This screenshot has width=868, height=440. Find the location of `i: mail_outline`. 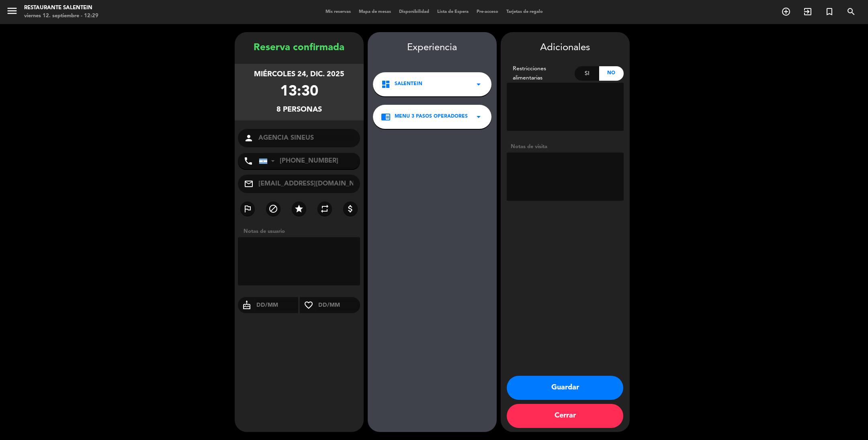

i: mail_outline is located at coordinates (249, 183).